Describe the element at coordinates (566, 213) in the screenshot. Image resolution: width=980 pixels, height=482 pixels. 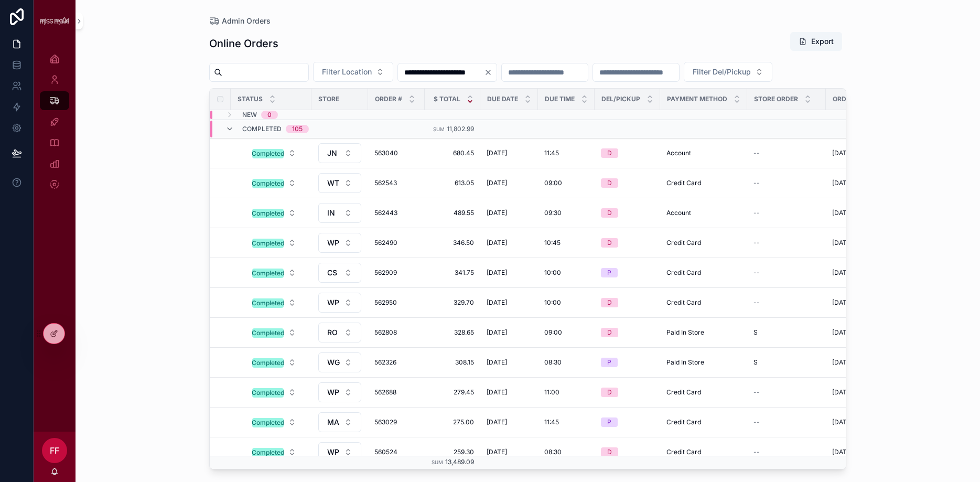
I see `a: 09:30` at that location.